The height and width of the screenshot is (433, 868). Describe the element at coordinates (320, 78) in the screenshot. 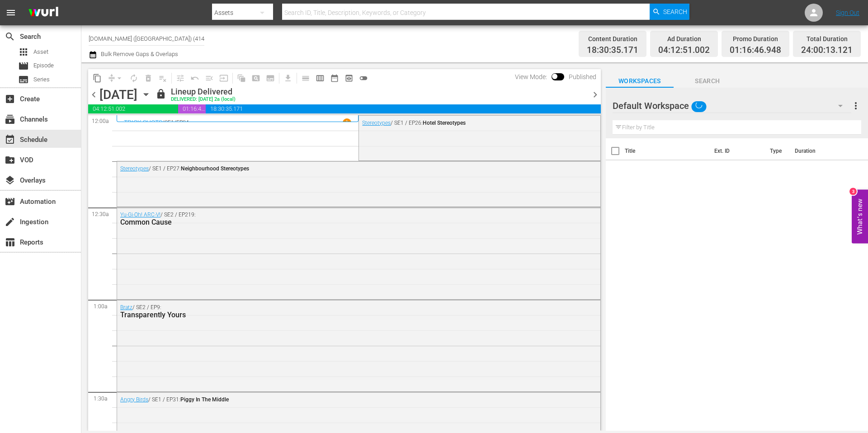

I see `span: calendar_view_week_outlined` at that location.